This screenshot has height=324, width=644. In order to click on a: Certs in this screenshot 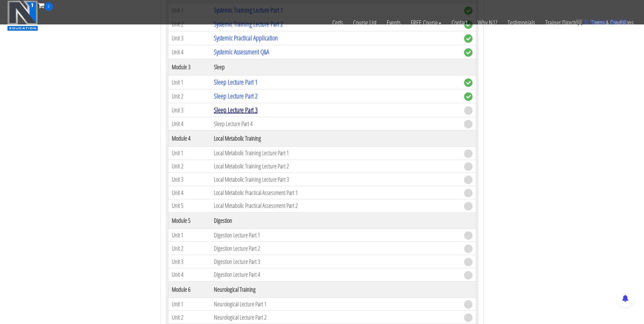, I will do `click(337, 23)`.